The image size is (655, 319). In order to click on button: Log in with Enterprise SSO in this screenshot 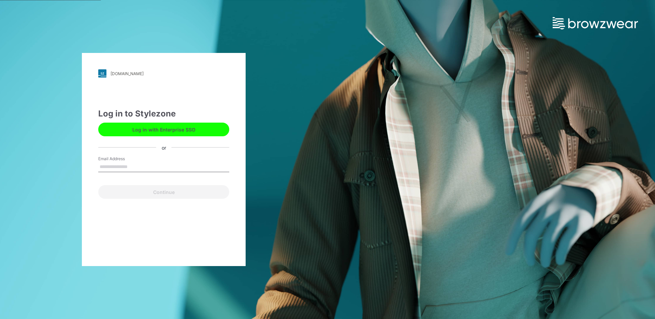, I will do `click(164, 129)`.